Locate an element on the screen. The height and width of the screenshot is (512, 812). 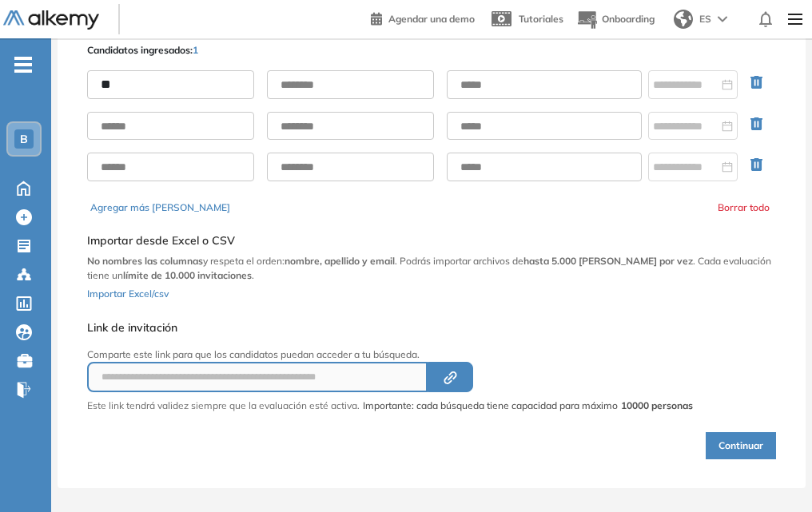
img: Menu is located at coordinates (795, 19).